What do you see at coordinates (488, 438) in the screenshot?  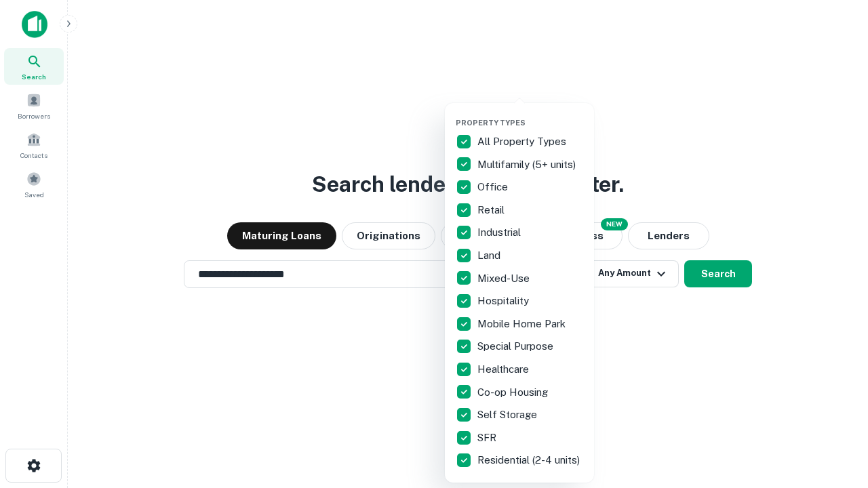 I see `p: SFR` at bounding box center [488, 438].